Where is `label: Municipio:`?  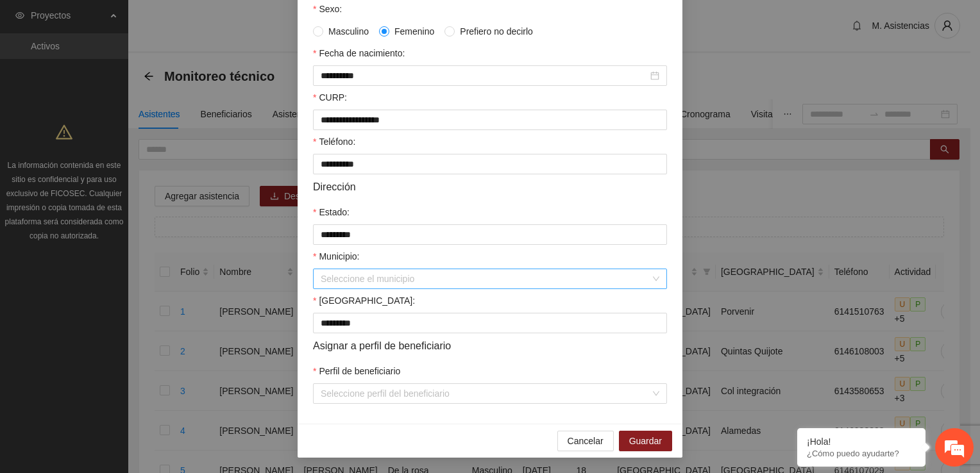 label: Municipio: is located at coordinates (337, 257).